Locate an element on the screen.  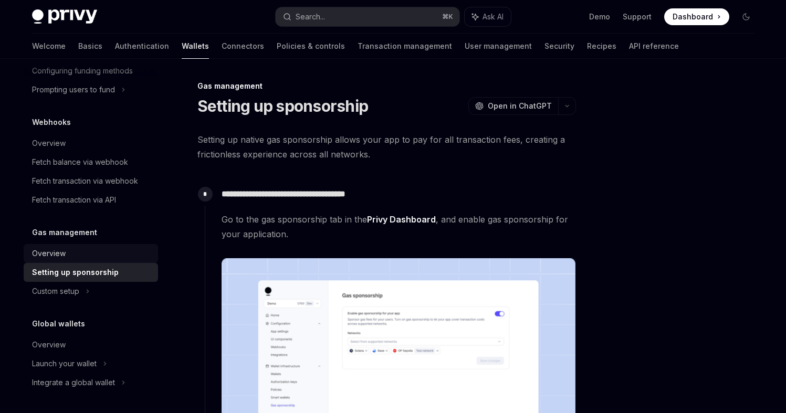
div: Fetch transaction via webhook is located at coordinates (85, 181).